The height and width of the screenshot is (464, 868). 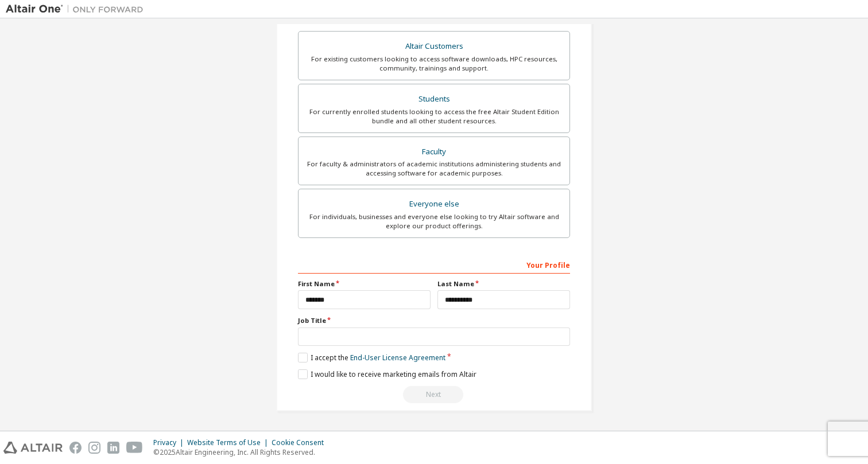 What do you see at coordinates (434, 152) in the screenshot?
I see `div: Faculty` at bounding box center [434, 152].